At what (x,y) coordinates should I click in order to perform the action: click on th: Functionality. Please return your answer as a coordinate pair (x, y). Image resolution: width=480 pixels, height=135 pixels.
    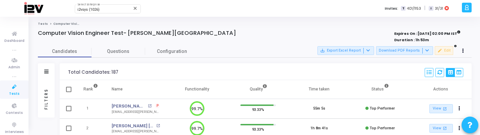
    Looking at the image, I should click on (197, 89).